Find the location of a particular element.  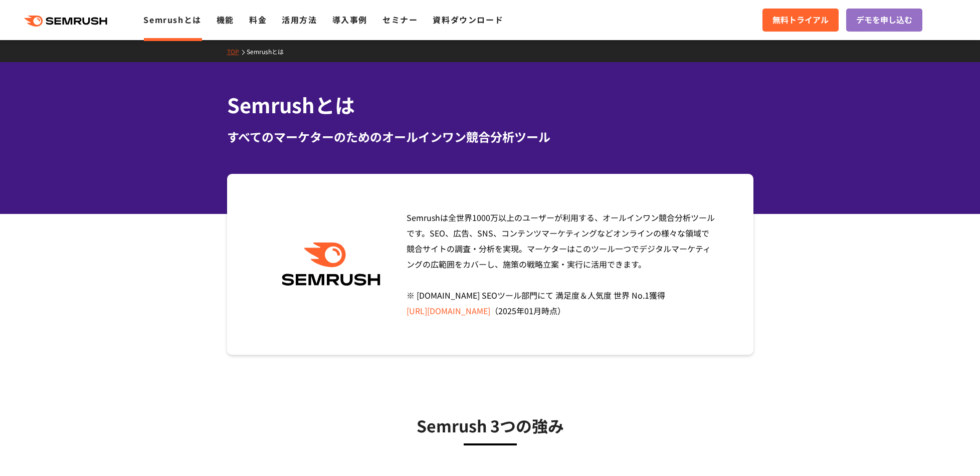

img: Semrush is located at coordinates (331, 264).